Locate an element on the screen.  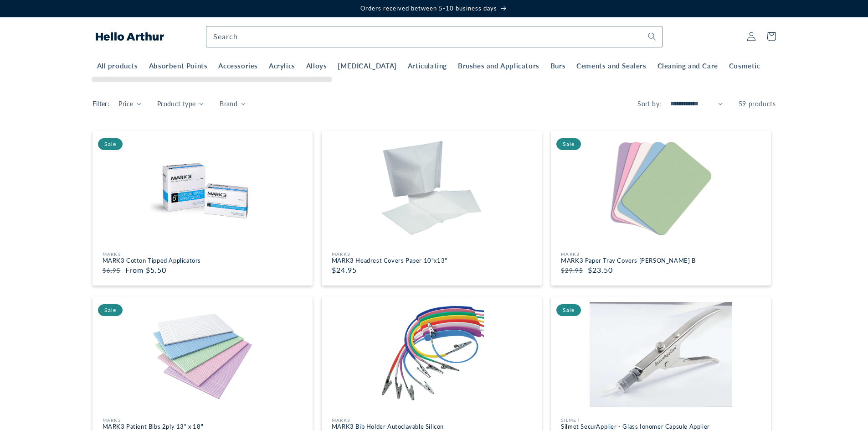
a: Cosmetic is located at coordinates (745, 63).